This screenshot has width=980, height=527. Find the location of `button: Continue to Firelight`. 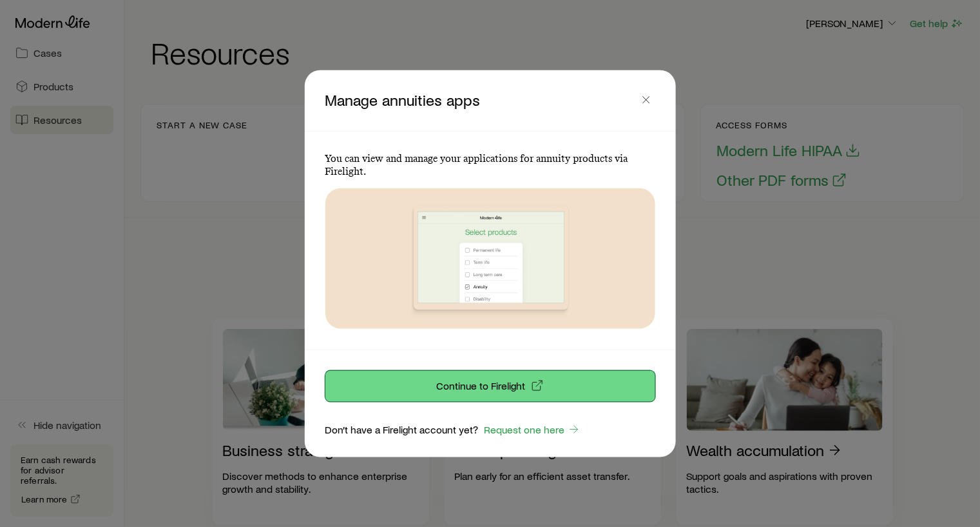

button: Continue to Firelight is located at coordinates (490, 386).